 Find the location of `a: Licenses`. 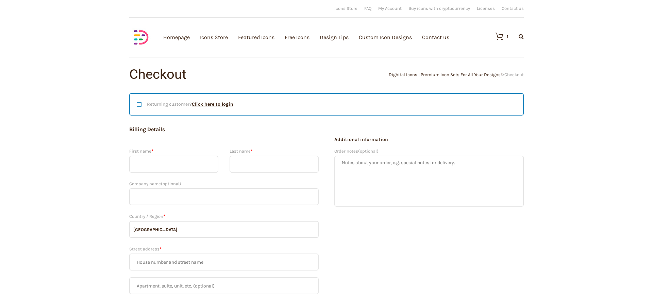

a: Licenses is located at coordinates (486, 8).